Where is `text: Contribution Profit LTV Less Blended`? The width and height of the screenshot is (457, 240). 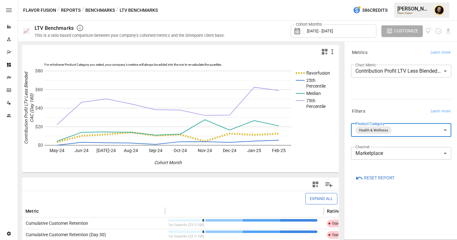
text: Contribution Profit LTV Less Blended is located at coordinates (26, 108).